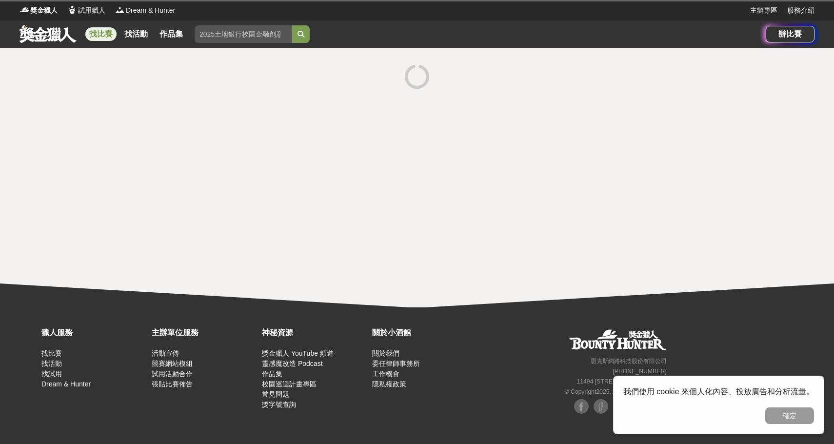 This screenshot has width=834, height=444. I want to click on a: 關於我們, so click(386, 353).